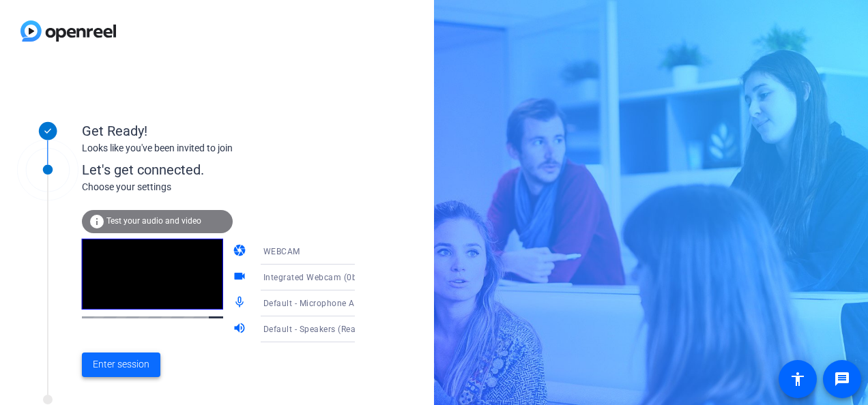  I want to click on mat-icon: accessibility, so click(798, 379).